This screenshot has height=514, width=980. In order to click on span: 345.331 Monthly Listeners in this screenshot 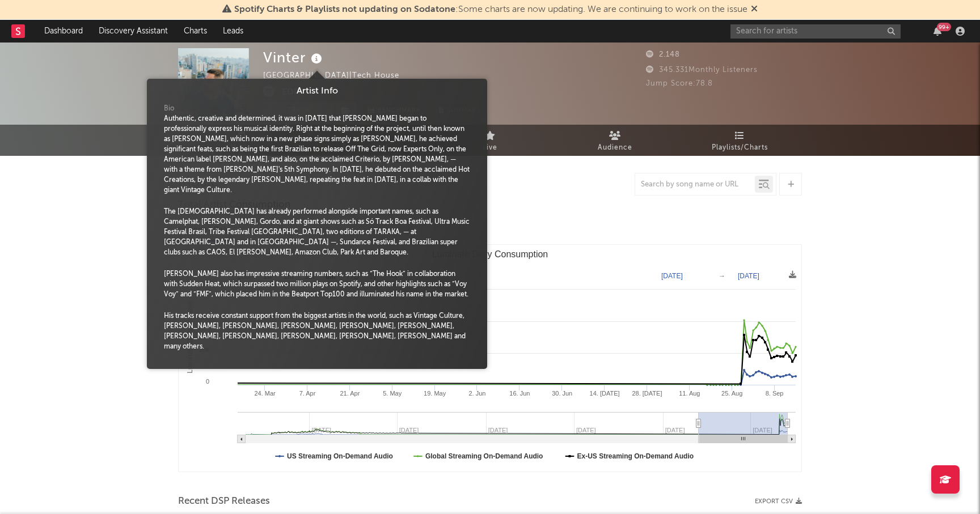, I will do `click(701, 70)`.